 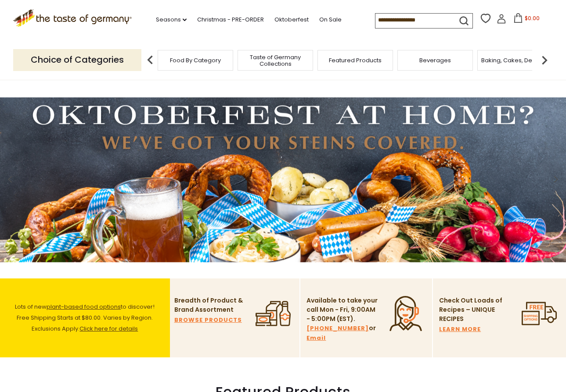 I want to click on span: $0.00, so click(x=532, y=18).